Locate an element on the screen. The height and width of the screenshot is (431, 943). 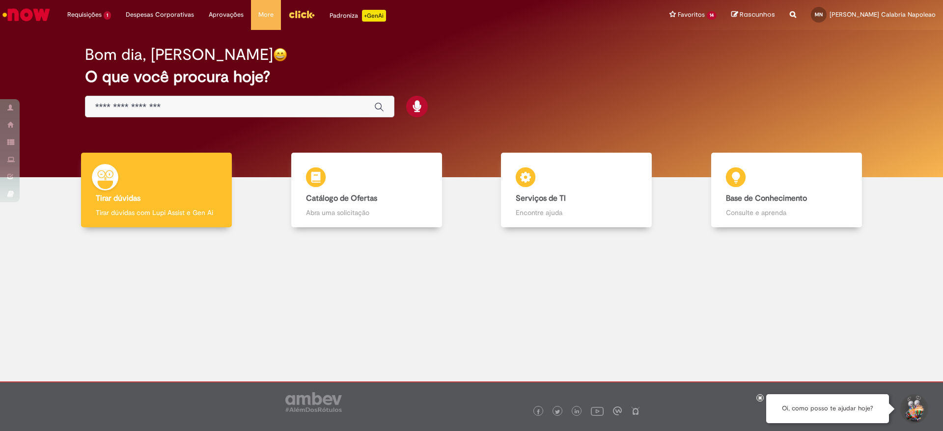
a: Base de Conhecimento Consulte e aprenda is located at coordinates (787, 190).